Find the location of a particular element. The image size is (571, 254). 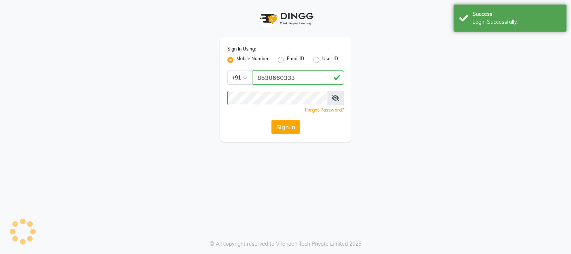

a: Forgot Password? is located at coordinates (324, 110).